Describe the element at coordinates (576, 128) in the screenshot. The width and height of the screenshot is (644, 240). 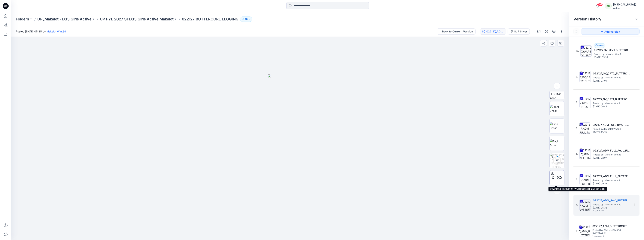
I see `span: 7.` at that location.